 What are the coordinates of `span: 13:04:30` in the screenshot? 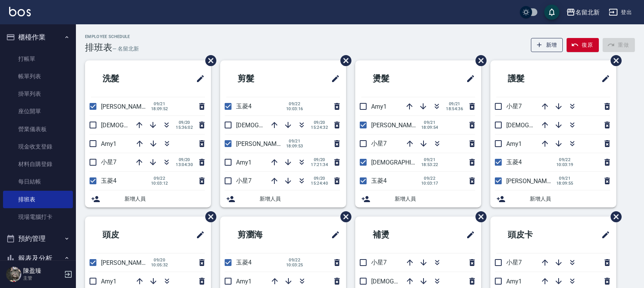 It's located at (185, 165).